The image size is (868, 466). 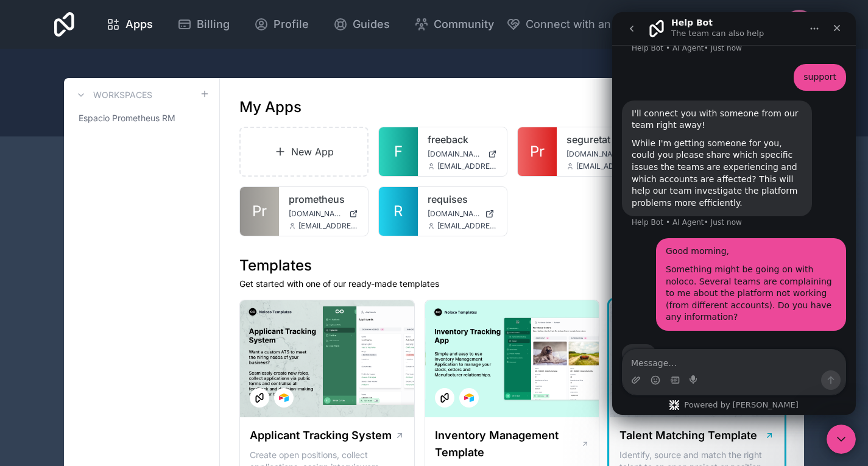 I want to click on div: I'll connect you with someone from our team right away!While I'm getting someone for you, could y..., so click(x=105, y=146).